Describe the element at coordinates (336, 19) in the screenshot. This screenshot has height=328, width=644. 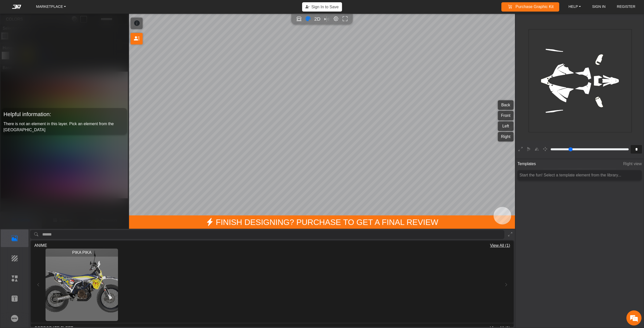
I see `button: Editor settings` at that location.